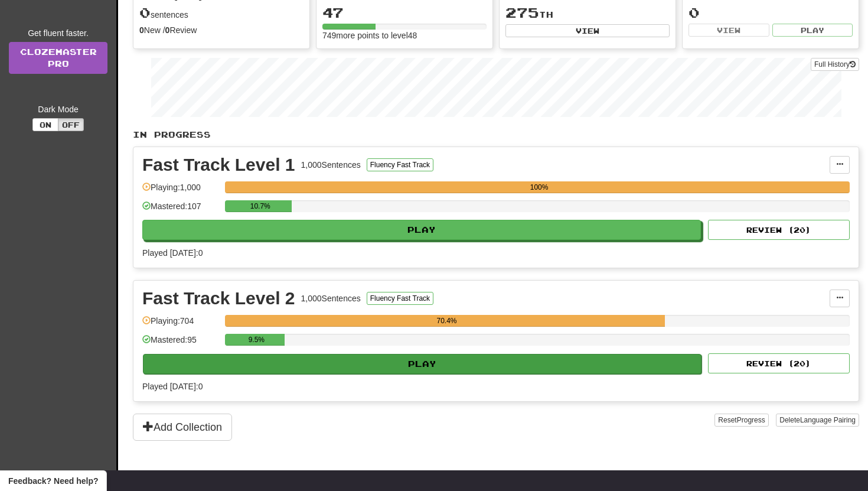 The height and width of the screenshot is (491, 868). I want to click on div: 47, so click(404, 13).